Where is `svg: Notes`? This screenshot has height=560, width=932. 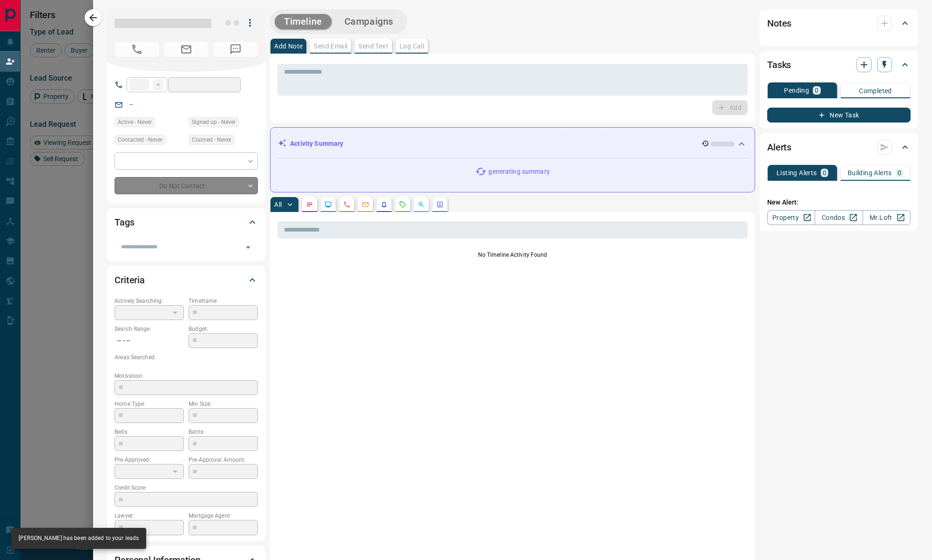 svg: Notes is located at coordinates (310, 204).